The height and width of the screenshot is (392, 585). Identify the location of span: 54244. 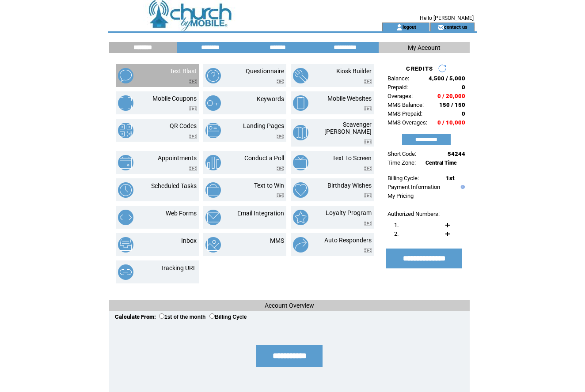
(457, 154).